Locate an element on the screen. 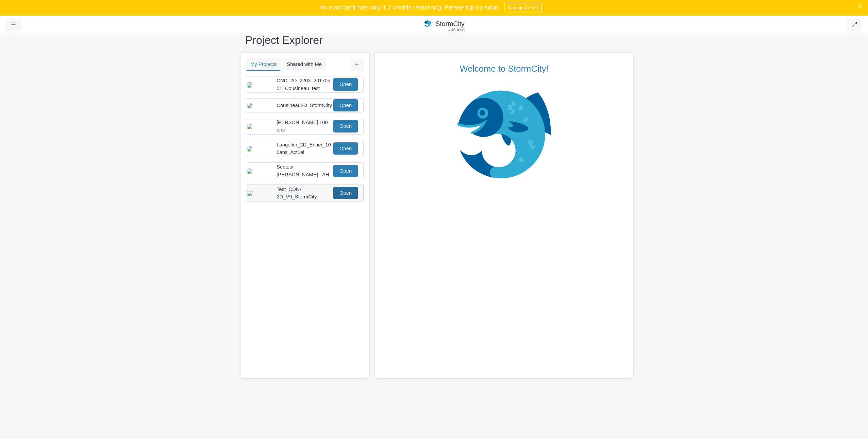 Image resolution: width=868 pixels, height=439 pixels. span: Cousineau2D_StormCity is located at coordinates (304, 105).